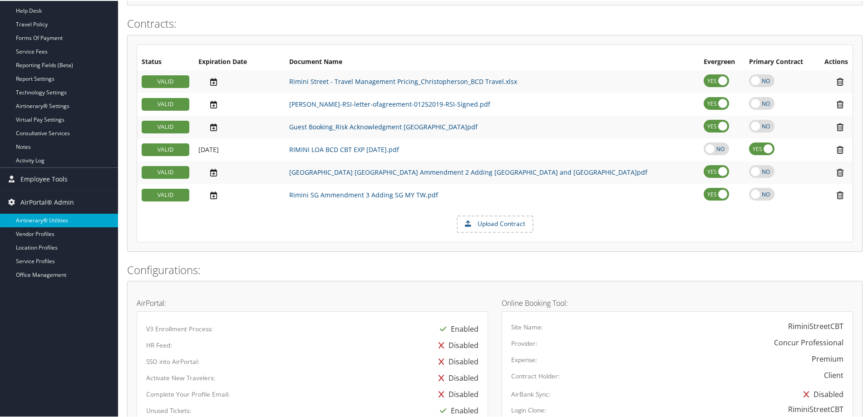 The image size is (868, 417). I want to click on span: AirPortal® Admin, so click(47, 201).